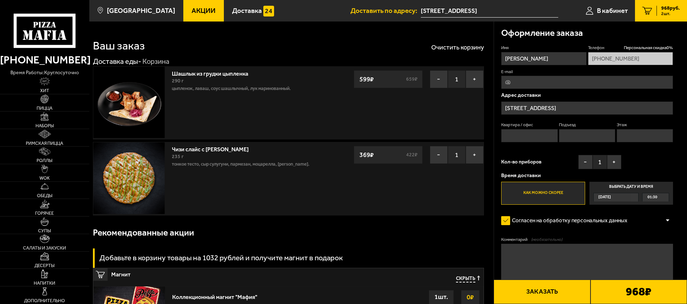 Image resolution: width=687 pixels, height=304 pixels. What do you see at coordinates (44, 143) in the screenshot?
I see `span: Римская пицца` at bounding box center [44, 143].